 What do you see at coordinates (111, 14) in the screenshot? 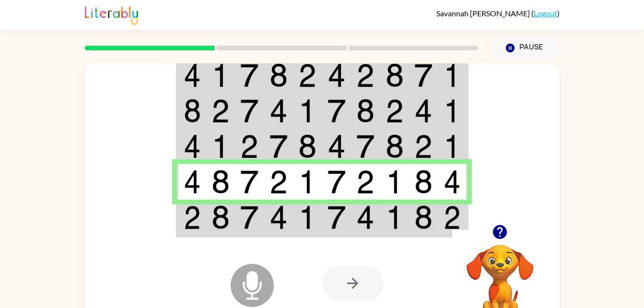
I see `img: Literably` at bounding box center [111, 14].